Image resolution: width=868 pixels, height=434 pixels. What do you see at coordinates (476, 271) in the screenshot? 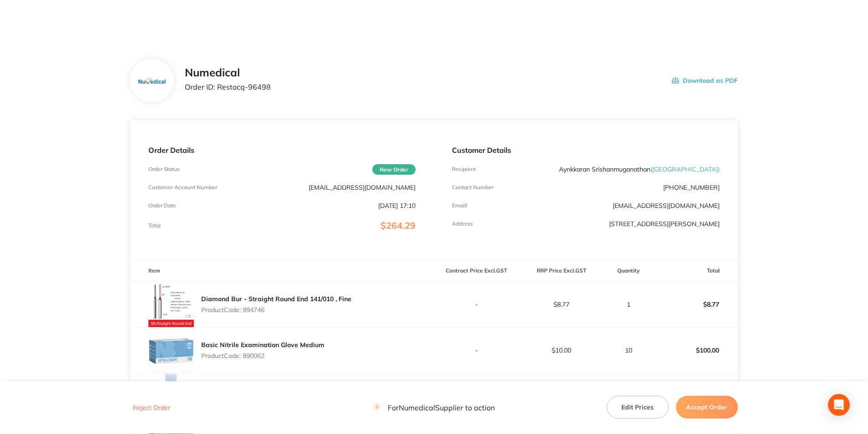
I see `th: Contract Price Excl. GST` at bounding box center [476, 271].